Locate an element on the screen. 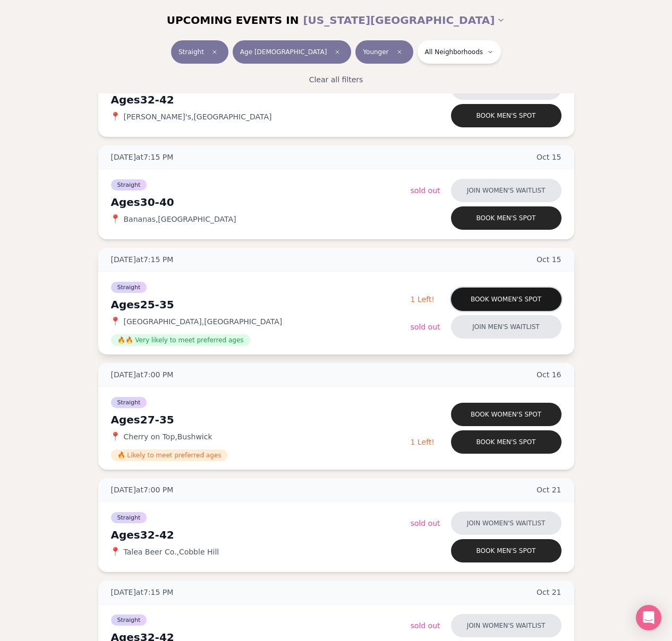 Image resolution: width=672 pixels, height=641 pixels. button: StraightClear event type filter is located at coordinates (199, 52).